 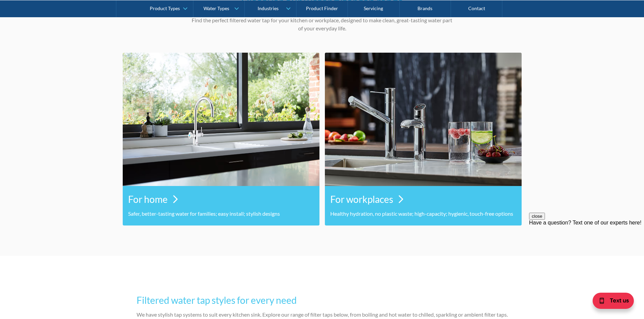 What do you see at coordinates (322, 315) in the screenshot?
I see `p: We have stylish tap systems to suit every kitchen sink. Explore our range of filter taps below, f...` at bounding box center [322, 315].